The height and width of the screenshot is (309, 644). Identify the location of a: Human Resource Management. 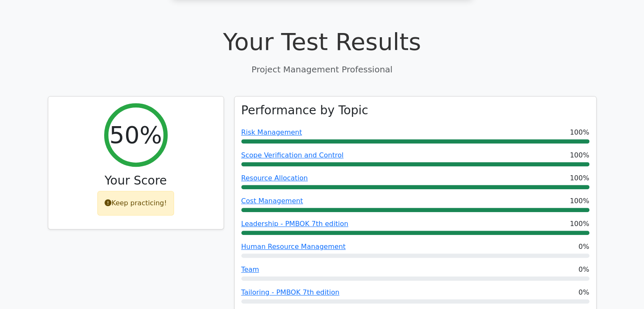
(293, 246).